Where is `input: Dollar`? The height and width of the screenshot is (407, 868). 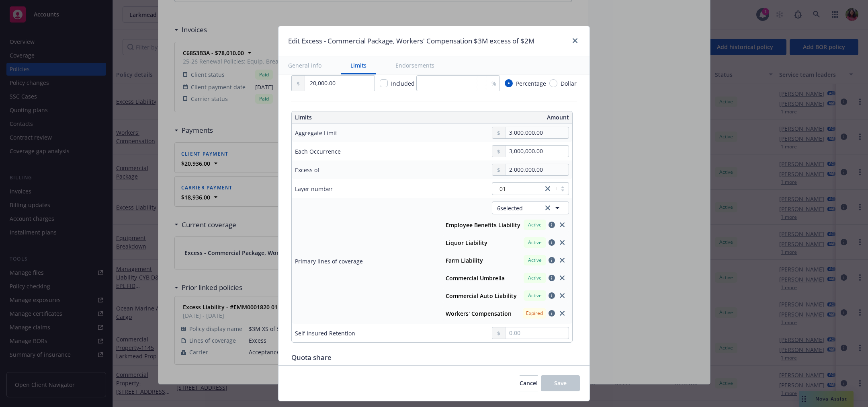 input: Dollar is located at coordinates (553, 83).